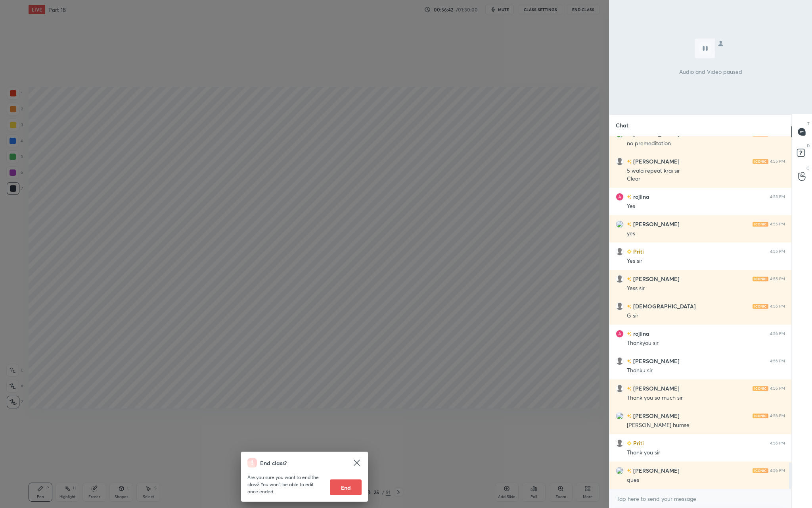 Image resolution: width=812 pixels, height=508 pixels. What do you see at coordinates (808, 168) in the screenshot?
I see `p: G` at bounding box center [808, 168].